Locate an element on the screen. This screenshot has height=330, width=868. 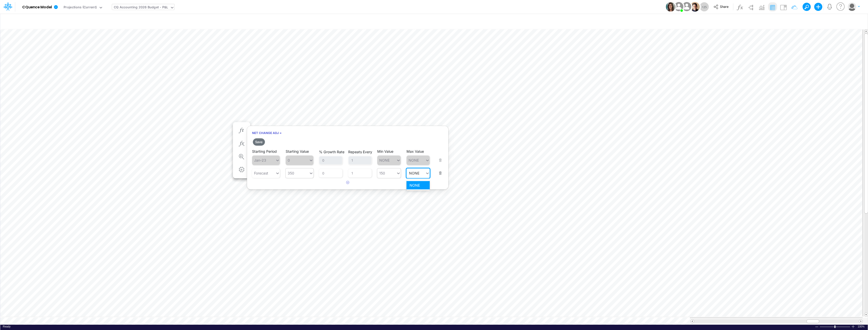
div: 150 is located at coordinates (382, 173).